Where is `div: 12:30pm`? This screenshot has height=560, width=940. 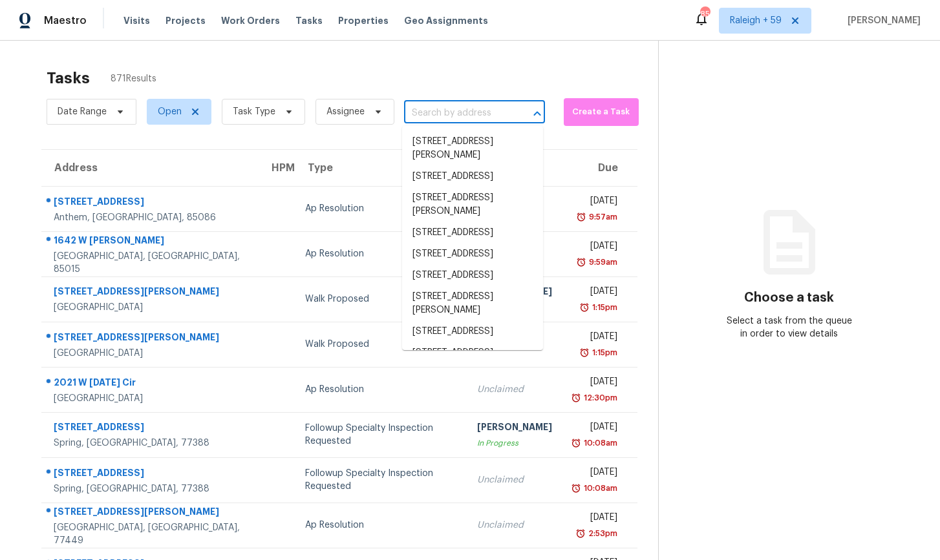 div: 12:30pm is located at coordinates (599, 398).